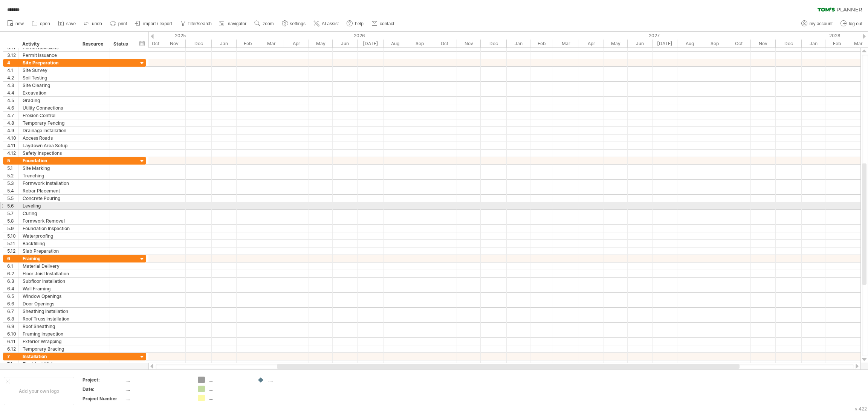 The width and height of the screenshot is (868, 412). What do you see at coordinates (49, 266) in the screenshot?
I see `div: Material Delivery` at bounding box center [49, 266].